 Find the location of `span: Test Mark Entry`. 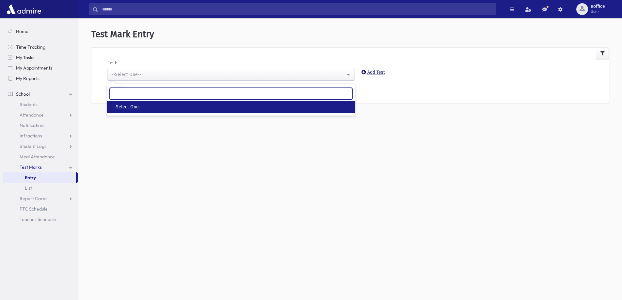

span: Test Mark Entry is located at coordinates (123, 34).